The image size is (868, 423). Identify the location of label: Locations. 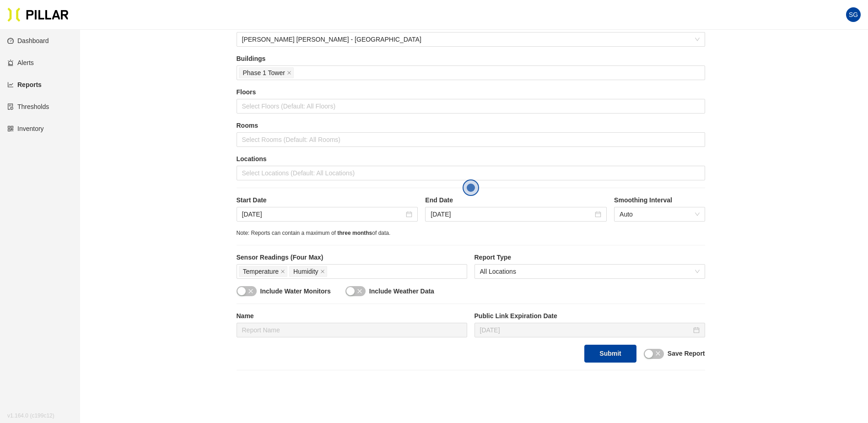
(471, 159).